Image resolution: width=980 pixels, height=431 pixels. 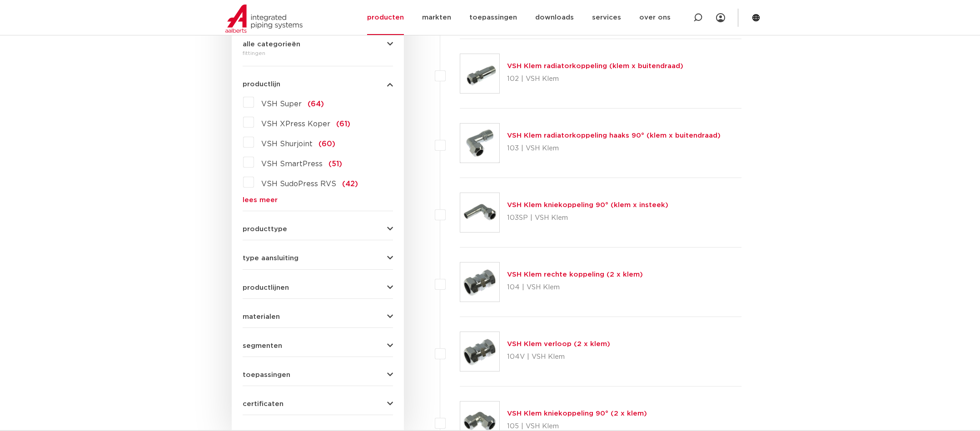 I want to click on p: 104V | VSH Klem, so click(x=558, y=357).